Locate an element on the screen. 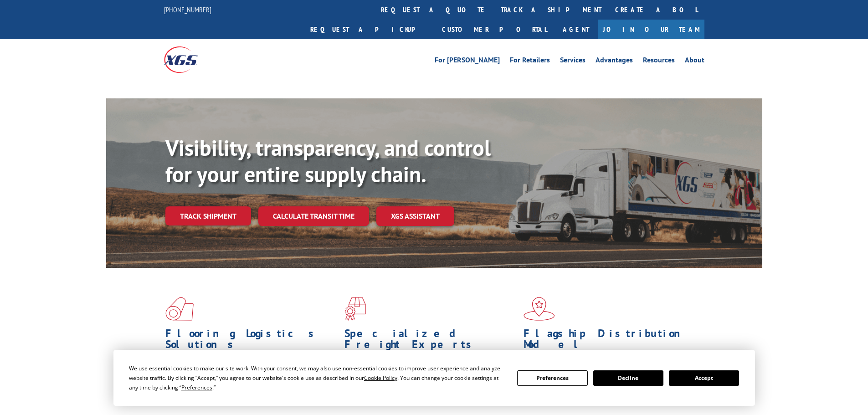  div: Cookie Consent Prompt is located at coordinates (434, 378).